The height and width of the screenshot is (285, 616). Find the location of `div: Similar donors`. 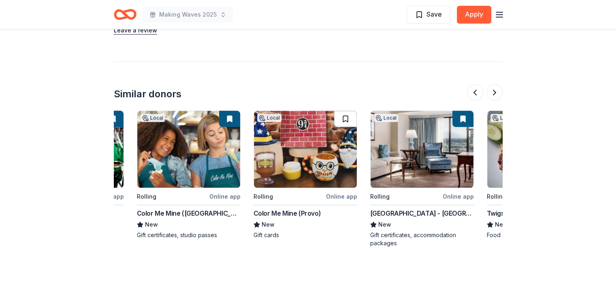

div: Similar donors is located at coordinates (147, 94).